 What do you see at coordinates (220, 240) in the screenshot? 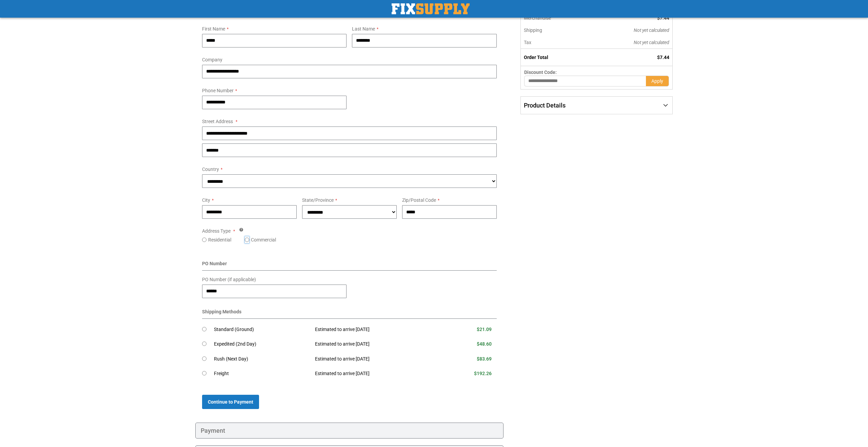
I see `label: Residential` at bounding box center [220, 240].